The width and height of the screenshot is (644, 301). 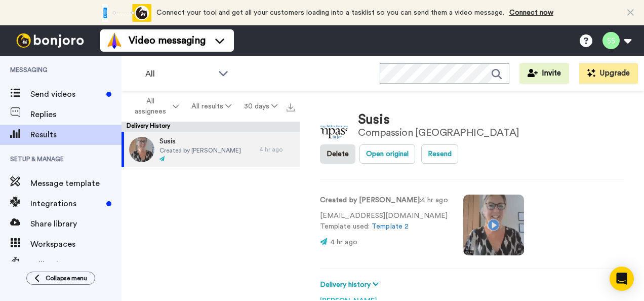 I want to click on p: : 4 hr ago, so click(x=384, y=200).